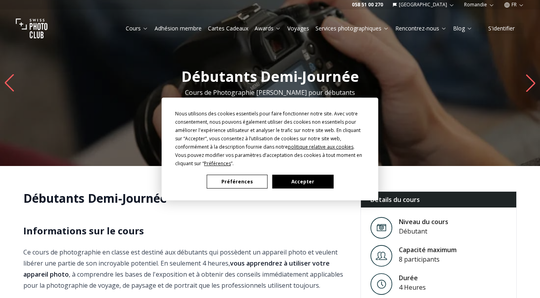  I want to click on button: Préférences, so click(237, 181).